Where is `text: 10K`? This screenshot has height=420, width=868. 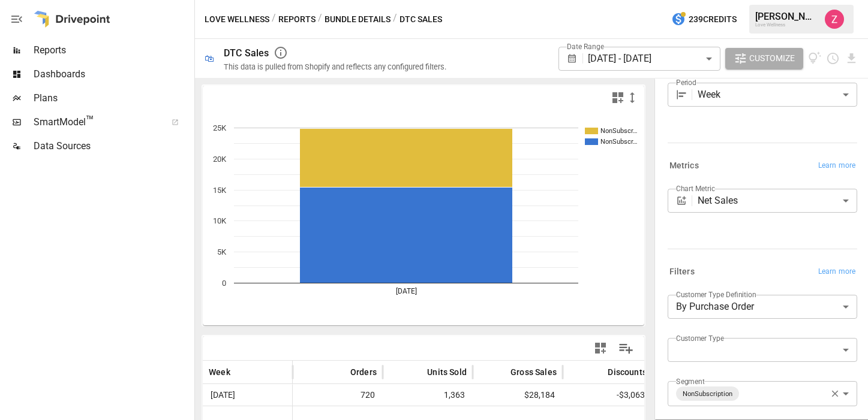
text: 10K is located at coordinates (220, 220).